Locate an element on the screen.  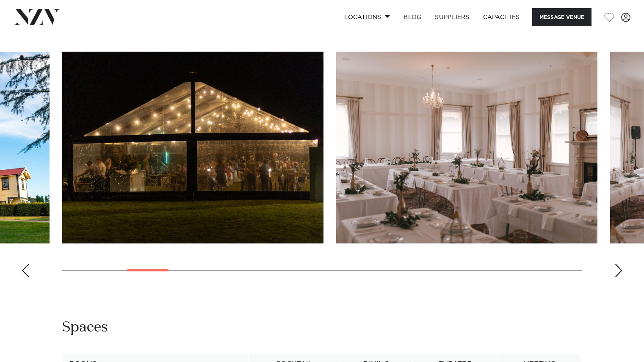
h2: Spaces is located at coordinates (85, 327).